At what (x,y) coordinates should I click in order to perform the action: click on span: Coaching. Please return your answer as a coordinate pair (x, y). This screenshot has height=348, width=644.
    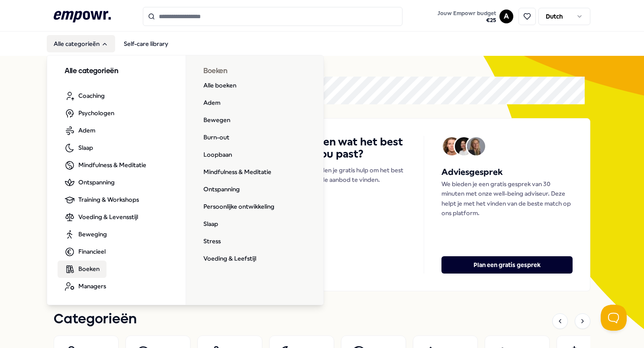
    Looking at the image, I should click on (91, 96).